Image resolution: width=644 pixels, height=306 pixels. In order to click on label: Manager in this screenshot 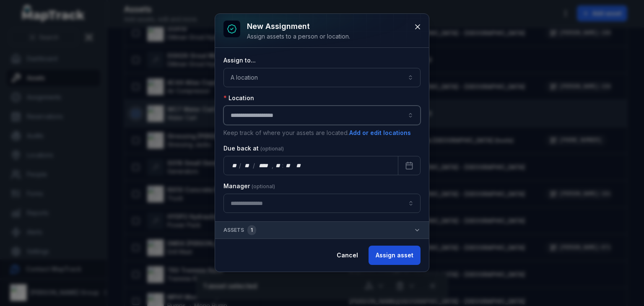, I will do `click(249, 186)`.